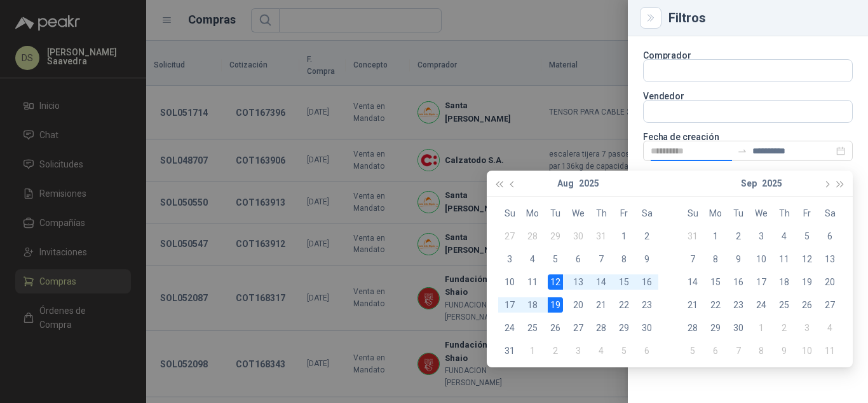  What do you see at coordinates (533, 282) in the screenshot?
I see `td: 2025-08-11` at bounding box center [533, 282].